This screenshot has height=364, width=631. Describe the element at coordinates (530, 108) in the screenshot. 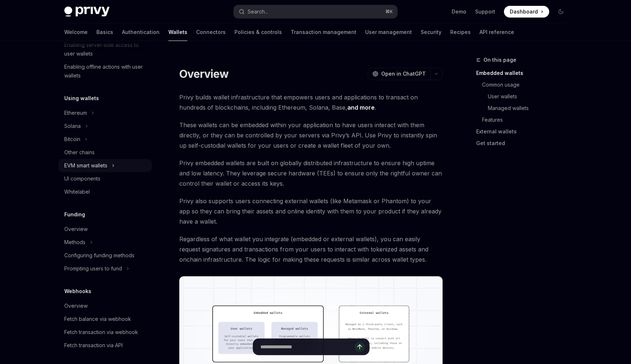

I see `a: Managed wallets` at that location.